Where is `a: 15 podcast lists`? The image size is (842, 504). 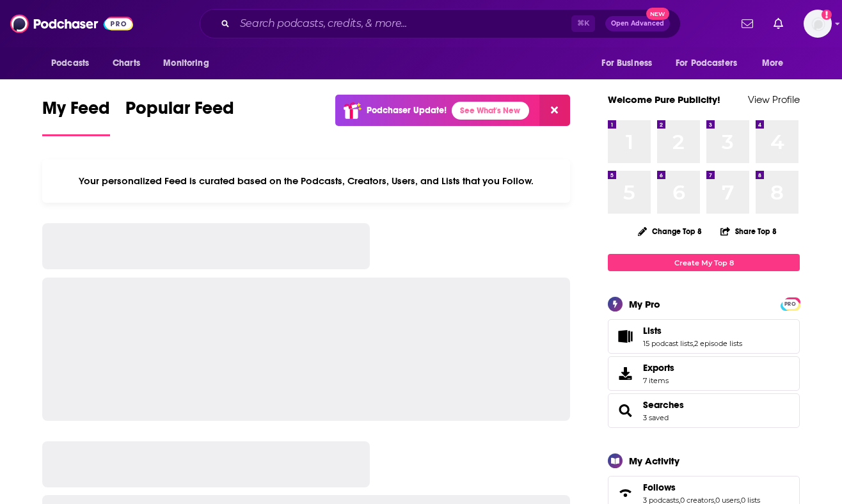 a: 15 podcast lists is located at coordinates (668, 344).